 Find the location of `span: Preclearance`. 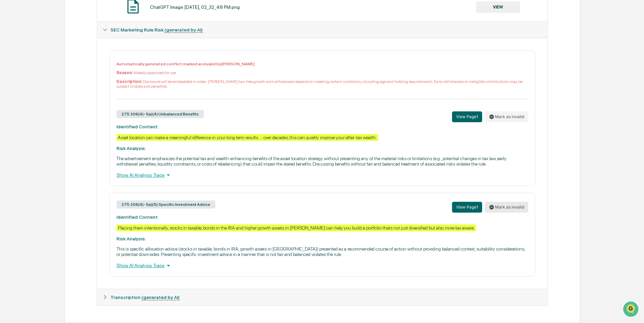

span: Preclearance is located at coordinates (29, 89).